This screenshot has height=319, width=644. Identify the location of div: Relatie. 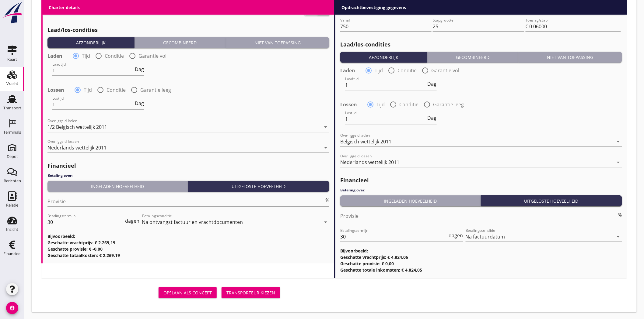
(13, 205).